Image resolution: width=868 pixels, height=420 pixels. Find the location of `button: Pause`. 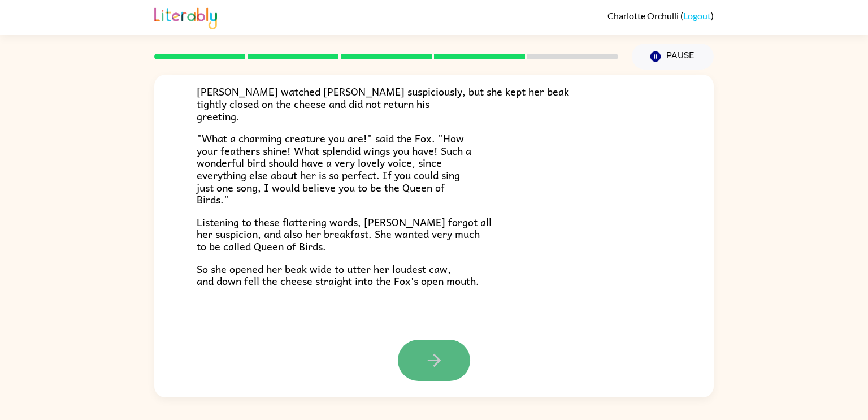

button: Pause is located at coordinates (673, 56).